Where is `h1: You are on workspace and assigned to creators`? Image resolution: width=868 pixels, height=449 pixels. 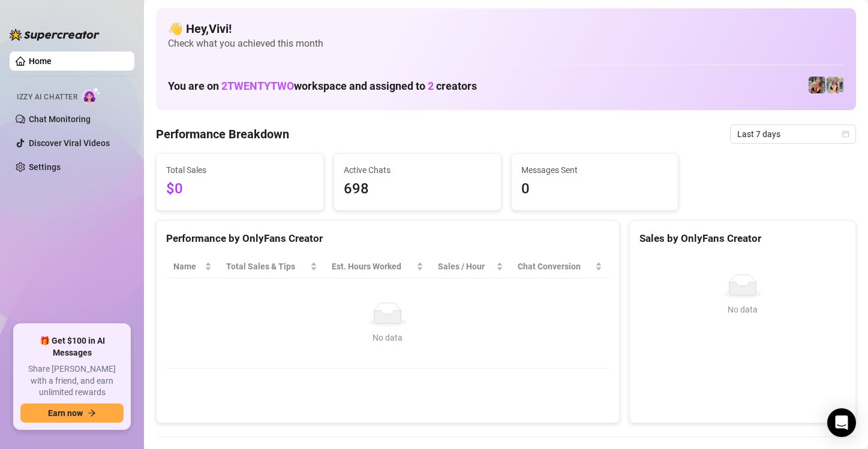
h1: You are on workspace and assigned to creators is located at coordinates (322, 87).